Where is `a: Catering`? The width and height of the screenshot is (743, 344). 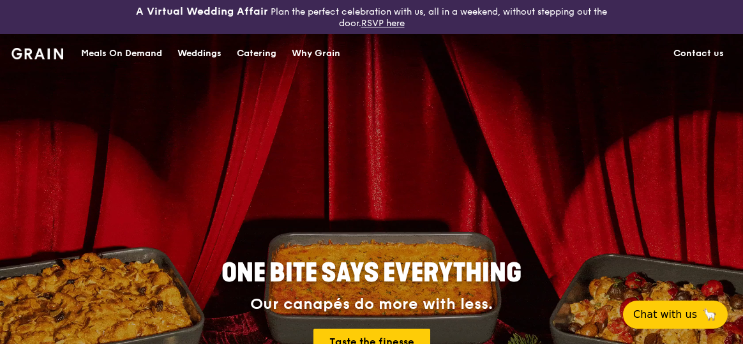
a: Catering is located at coordinates (257, 54).